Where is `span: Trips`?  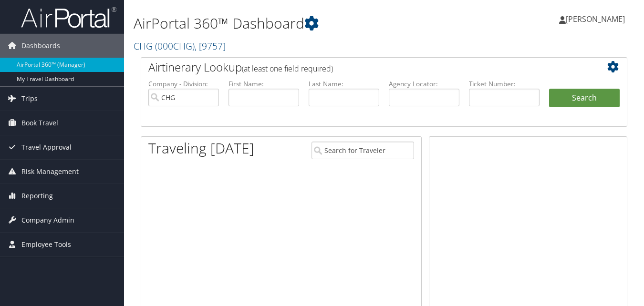 span: Trips is located at coordinates (29, 99).